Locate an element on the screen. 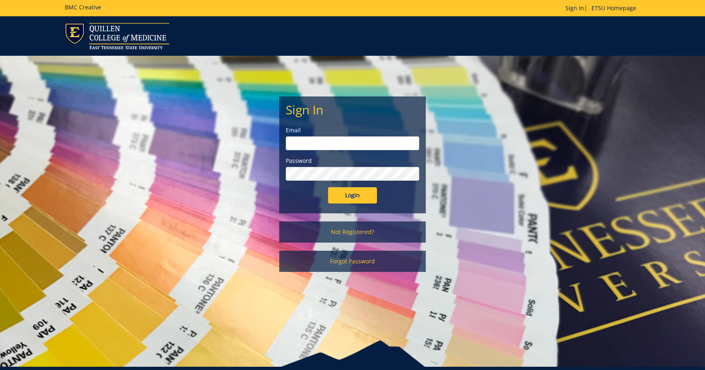 The height and width of the screenshot is (370, 705). a: Not Registered? is located at coordinates (353, 232).